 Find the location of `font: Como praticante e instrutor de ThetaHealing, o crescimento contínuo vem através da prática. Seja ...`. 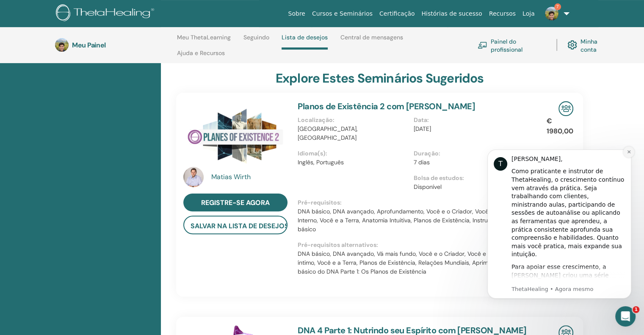

font: Como praticante e instrutor de ThetaHealing, o crescimento contínuo vem através da prática. Seja ... is located at coordinates (93, 76).